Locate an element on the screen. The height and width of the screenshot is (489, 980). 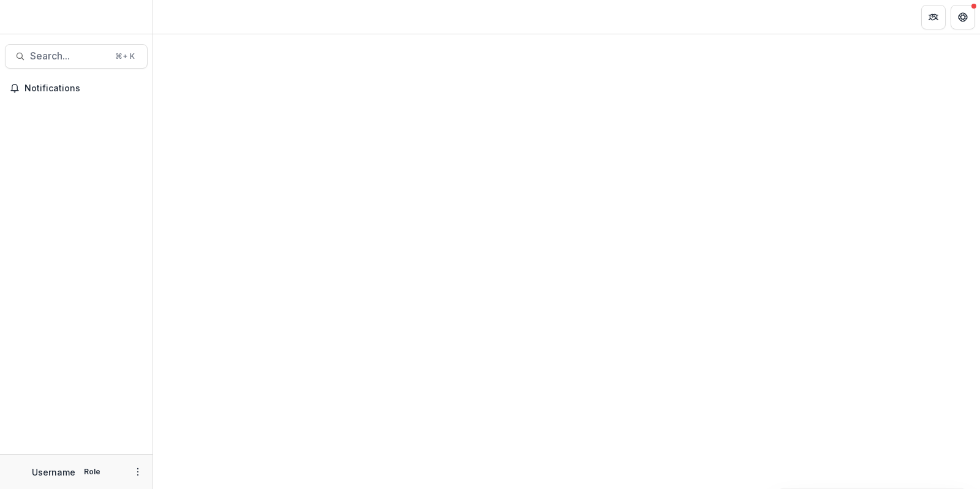
div: ⌘ + K is located at coordinates (125, 57).